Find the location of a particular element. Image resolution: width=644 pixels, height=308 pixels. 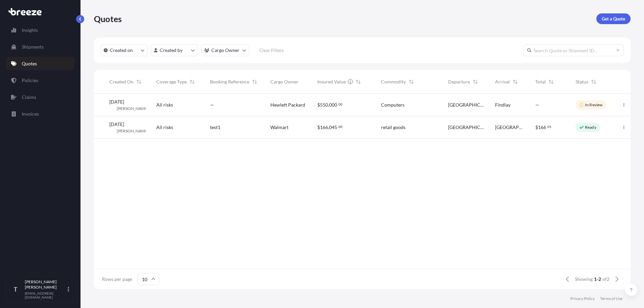

p: Created by is located at coordinates (171, 50).